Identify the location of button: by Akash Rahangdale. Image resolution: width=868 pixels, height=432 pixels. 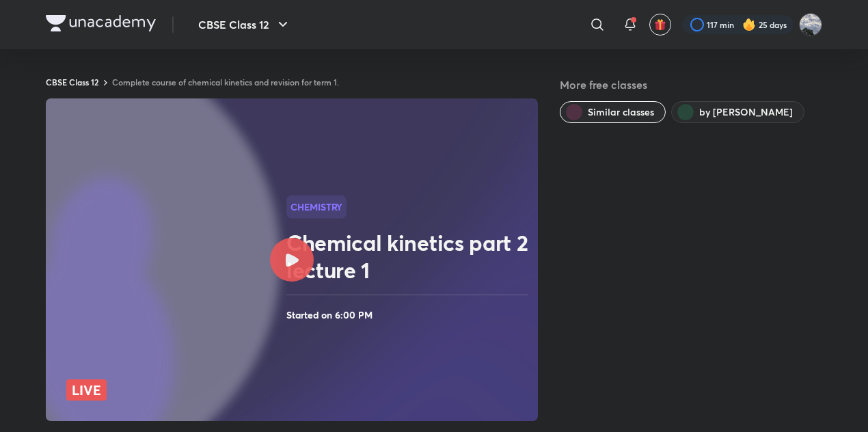
(737, 112).